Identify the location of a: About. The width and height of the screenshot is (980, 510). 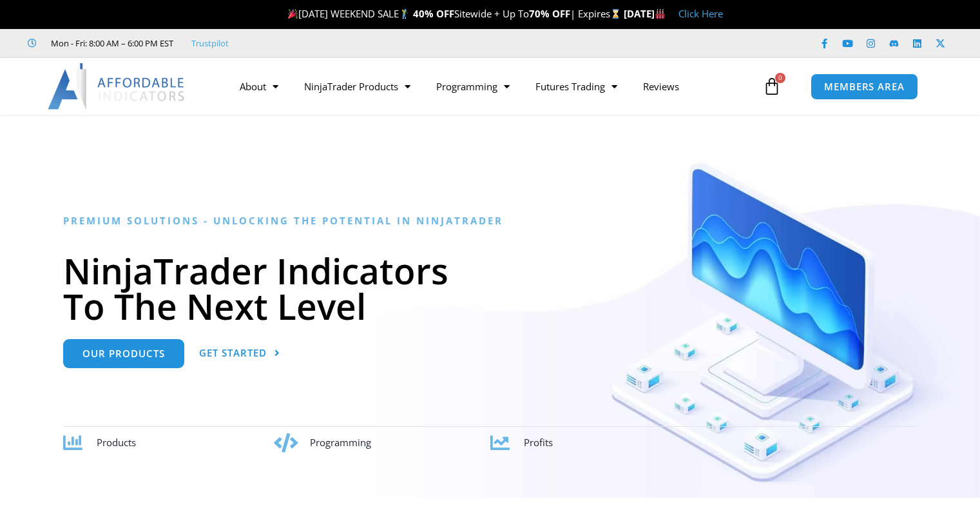
(259, 86).